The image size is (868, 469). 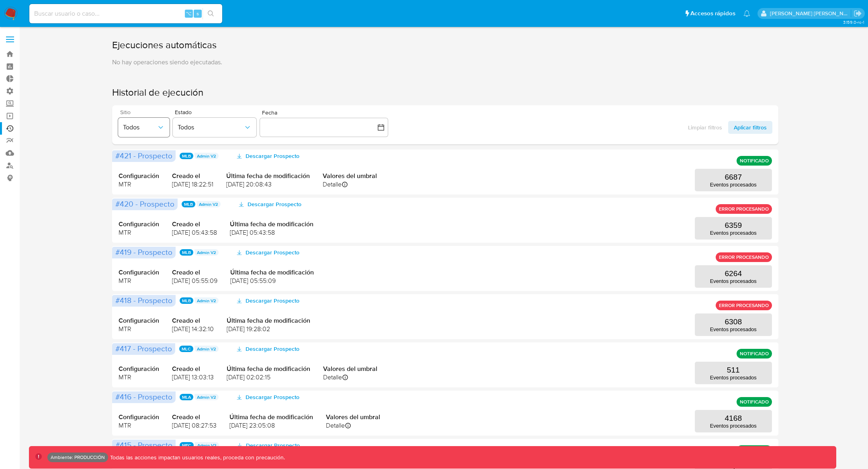 I want to click on p: stella.andriano@mercadolibre.com, so click(x=811, y=13).